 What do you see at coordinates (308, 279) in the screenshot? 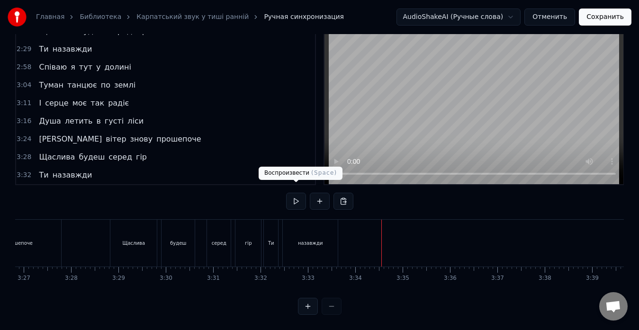
I see `div: 3:33` at bounding box center [308, 279].